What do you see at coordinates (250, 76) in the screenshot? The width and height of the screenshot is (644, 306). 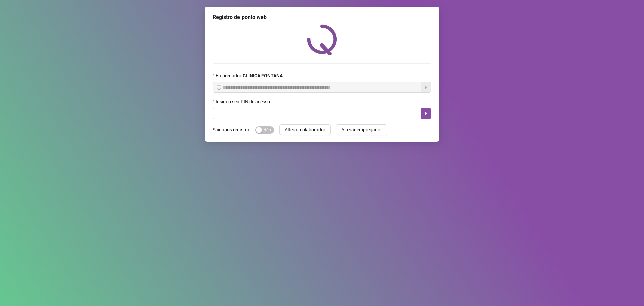 I see `span: Empregador :` at bounding box center [250, 76].